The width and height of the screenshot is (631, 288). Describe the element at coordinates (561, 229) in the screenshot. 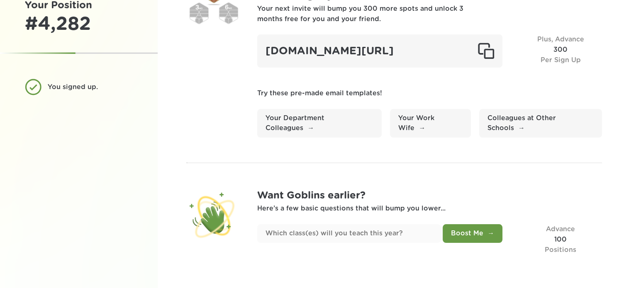

I see `span: Advance` at that location.